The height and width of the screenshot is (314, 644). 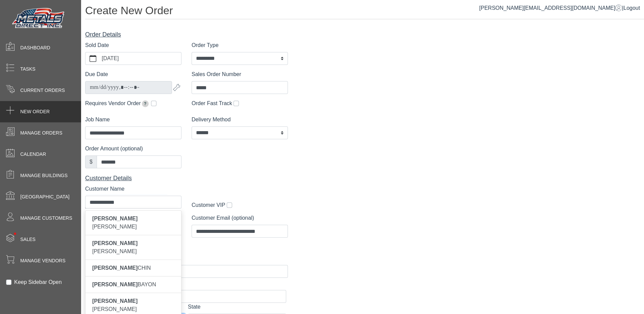 I want to click on label: Order Type, so click(x=205, y=45).